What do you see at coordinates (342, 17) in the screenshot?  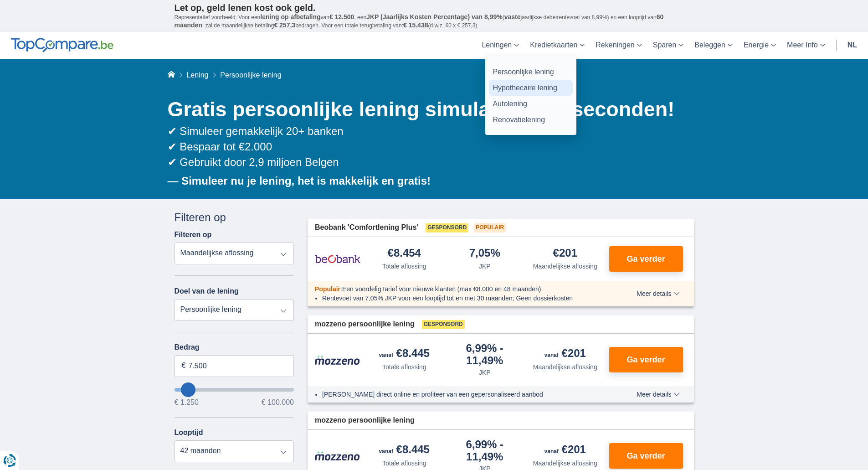 I see `span: € 12.500` at bounding box center [342, 17].